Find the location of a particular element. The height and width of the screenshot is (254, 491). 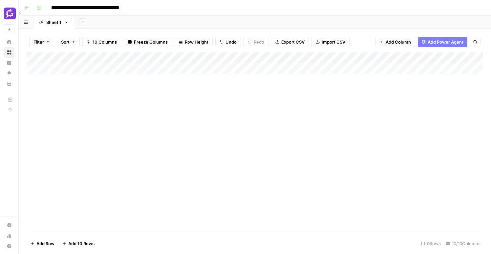

button: 10 Columns is located at coordinates (102, 42).